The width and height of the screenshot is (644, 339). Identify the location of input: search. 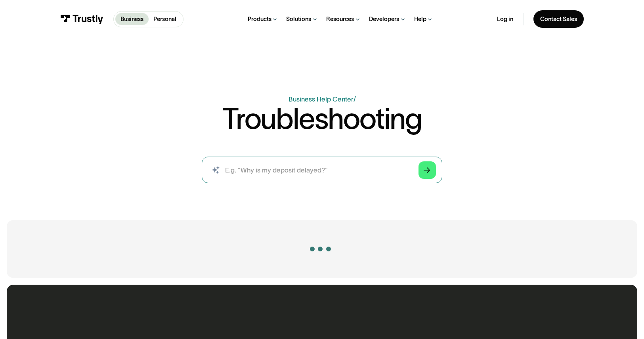
(322, 170).